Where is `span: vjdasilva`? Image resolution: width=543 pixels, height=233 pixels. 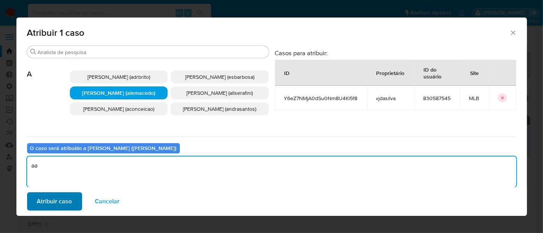 span: vjdasilva is located at coordinates (390, 98).